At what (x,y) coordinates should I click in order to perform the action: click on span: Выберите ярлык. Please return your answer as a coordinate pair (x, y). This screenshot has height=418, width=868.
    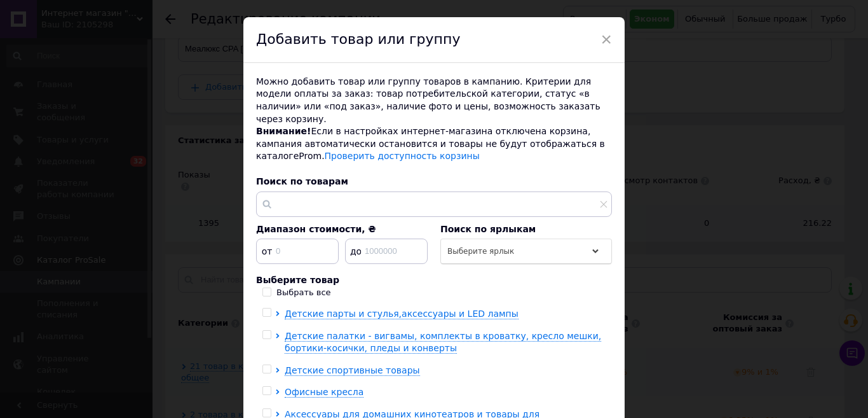
    Looking at the image, I should click on (481, 251).